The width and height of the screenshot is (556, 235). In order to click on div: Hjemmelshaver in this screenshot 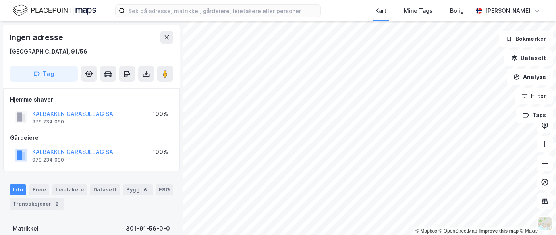, I will do `click(91, 100)`.